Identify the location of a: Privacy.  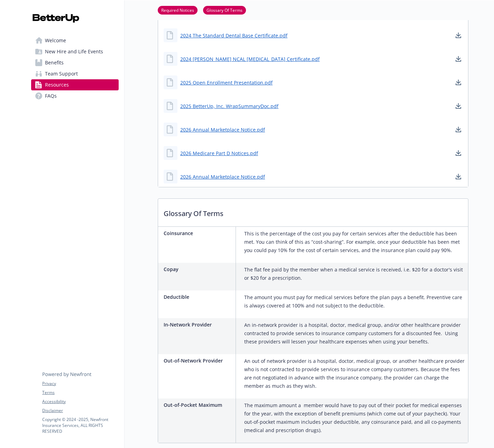
(80, 383).